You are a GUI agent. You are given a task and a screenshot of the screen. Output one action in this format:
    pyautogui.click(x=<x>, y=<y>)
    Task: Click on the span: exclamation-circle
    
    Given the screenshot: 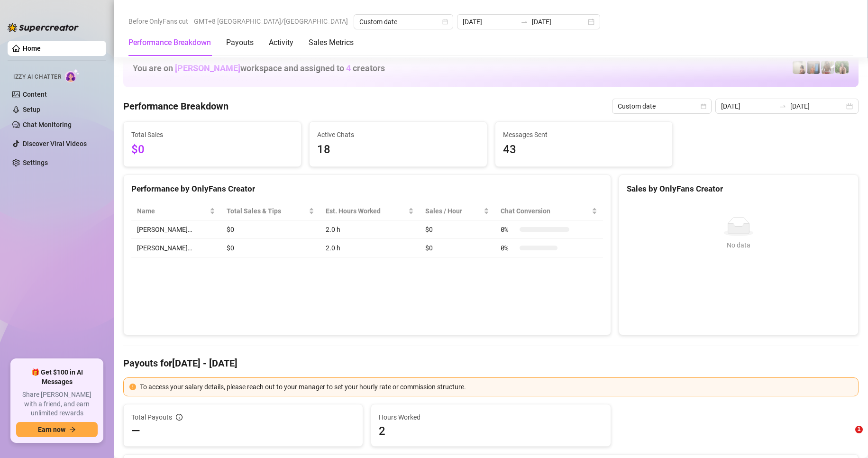 What is the action you would take?
    pyautogui.click(x=133, y=387)
    